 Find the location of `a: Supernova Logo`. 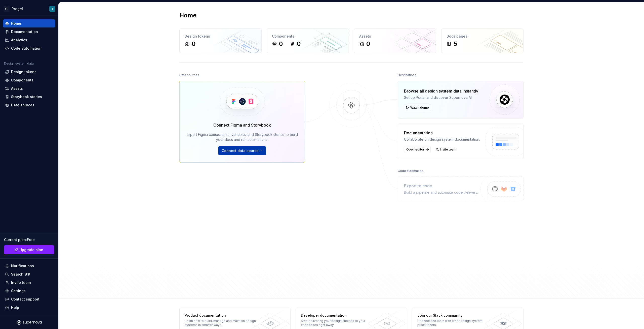

a: Supernova Logo is located at coordinates (30, 322).